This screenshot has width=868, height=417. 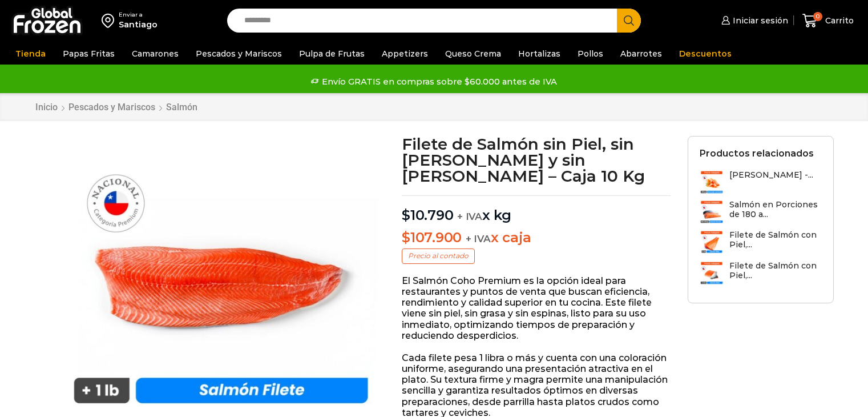 What do you see at coordinates (138, 25) in the screenshot?
I see `div: Santiago` at bounding box center [138, 25].